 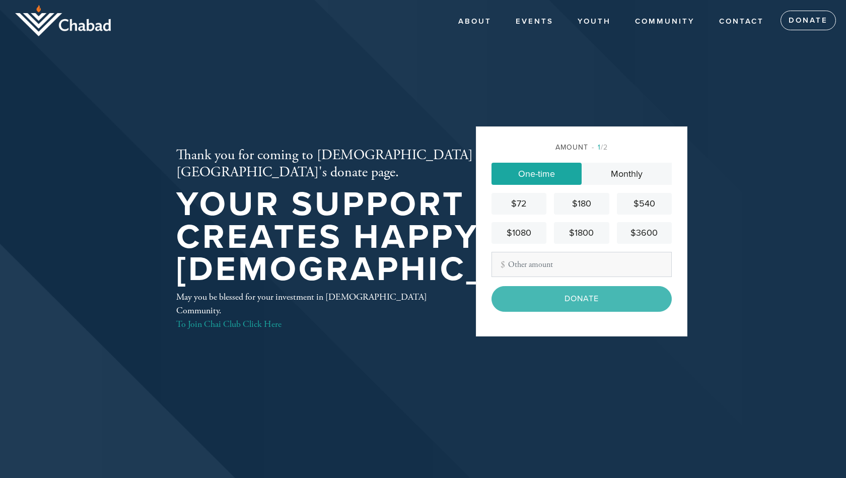 I want to click on div: $72, so click(x=519, y=203).